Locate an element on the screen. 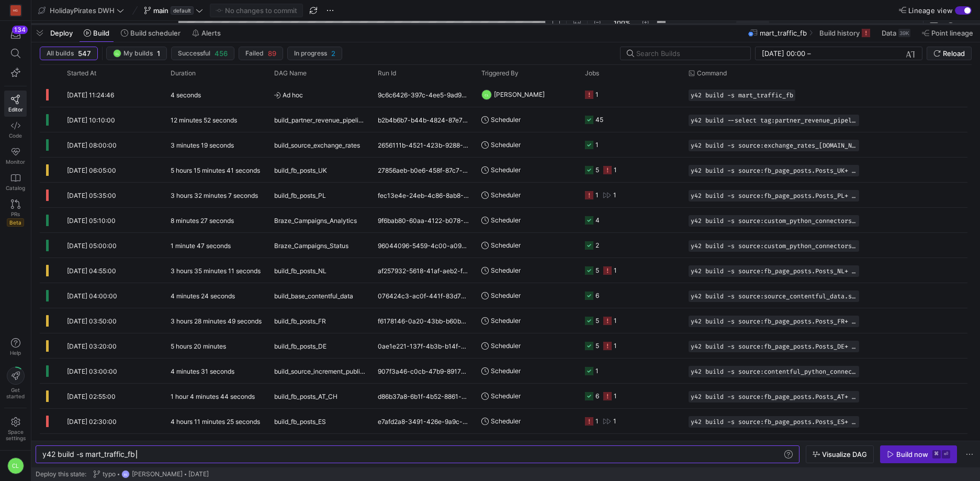  div: 134 is located at coordinates (20, 30).